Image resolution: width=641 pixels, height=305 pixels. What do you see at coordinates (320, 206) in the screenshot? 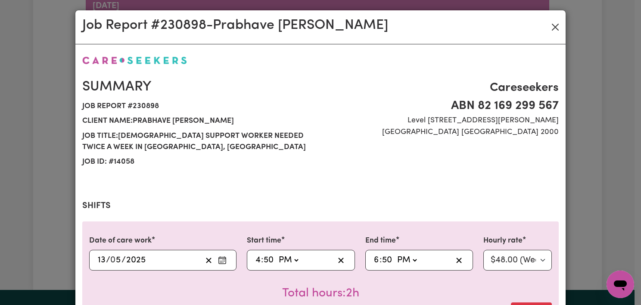
I see `h2: Shifts` at bounding box center [320, 206].